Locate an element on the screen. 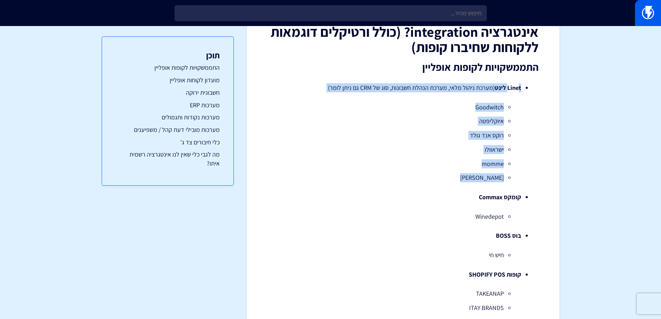 The image size is (661, 319). li: Winedepot is located at coordinates (403, 216).